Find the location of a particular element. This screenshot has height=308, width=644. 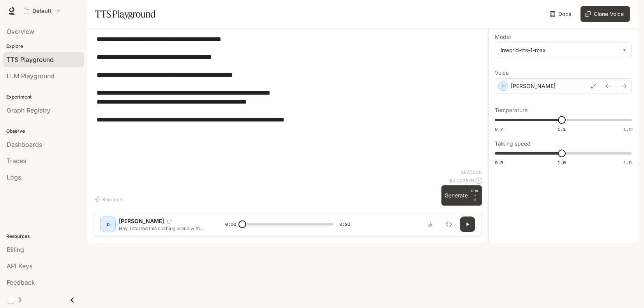

button: Copy Voice ID is located at coordinates (169, 222).